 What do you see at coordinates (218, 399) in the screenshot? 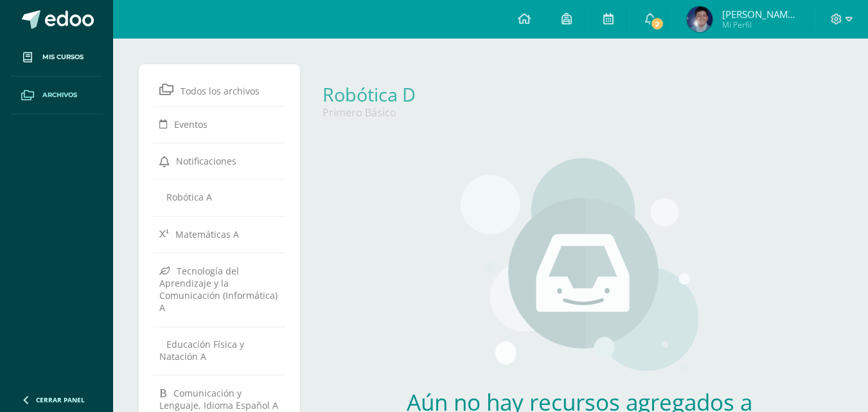
I see `span: Comunicación y Lenguaje, Idioma Español A` at bounding box center [218, 399].